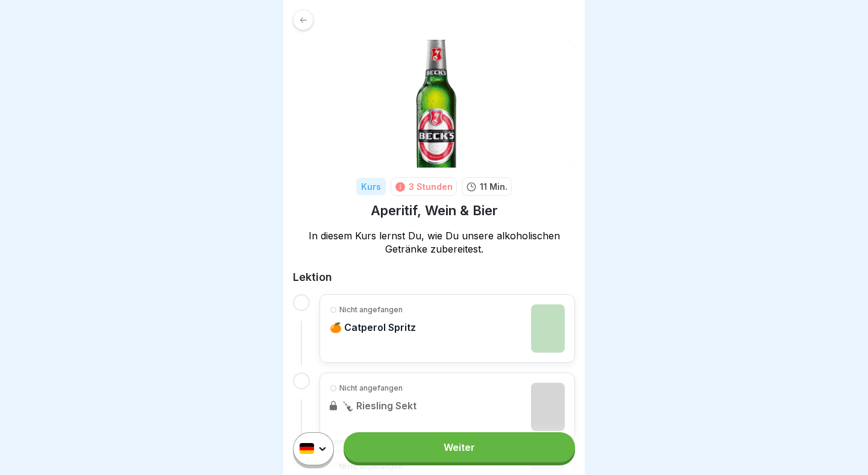 This screenshot has height=475, width=868. Describe the element at coordinates (459, 447) in the screenshot. I see `a: Weiter` at that location.